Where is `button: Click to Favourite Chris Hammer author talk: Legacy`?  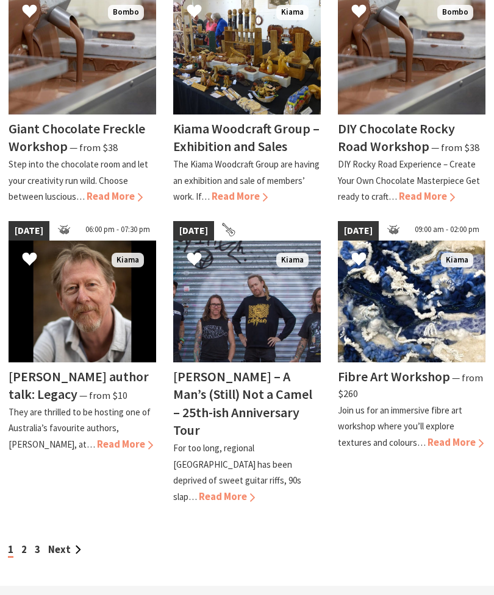 button: Click to Favourite Chris Hammer author talk: Legacy is located at coordinates (29, 261).